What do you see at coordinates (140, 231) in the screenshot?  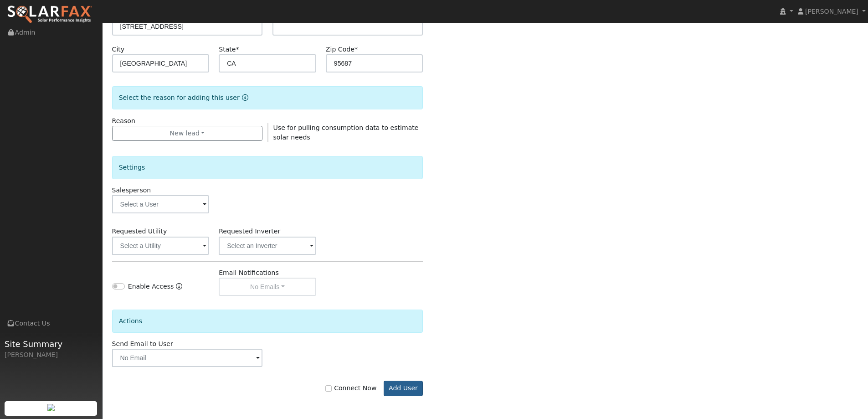 I see `label: Requested Utility` at bounding box center [140, 231].